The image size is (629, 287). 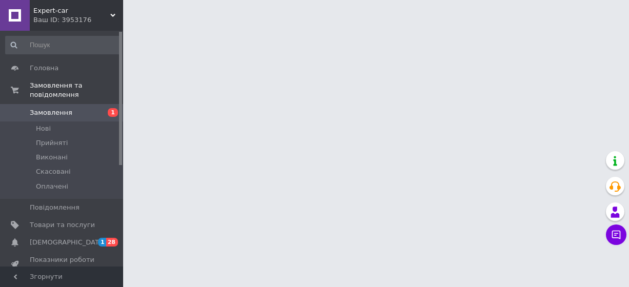 What do you see at coordinates (63, 45) in the screenshot?
I see `input: Пошук` at bounding box center [63, 45].